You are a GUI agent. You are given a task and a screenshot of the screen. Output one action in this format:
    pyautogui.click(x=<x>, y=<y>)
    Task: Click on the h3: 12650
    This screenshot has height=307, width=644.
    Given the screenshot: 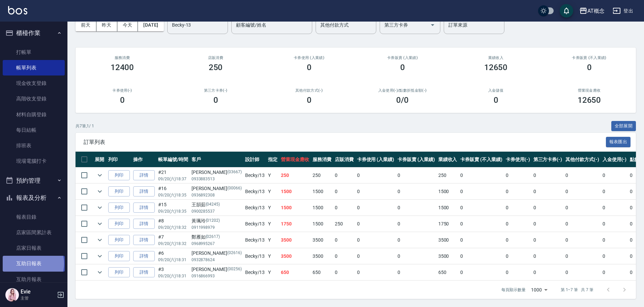 What is the action you would take?
    pyautogui.click(x=589, y=100)
    